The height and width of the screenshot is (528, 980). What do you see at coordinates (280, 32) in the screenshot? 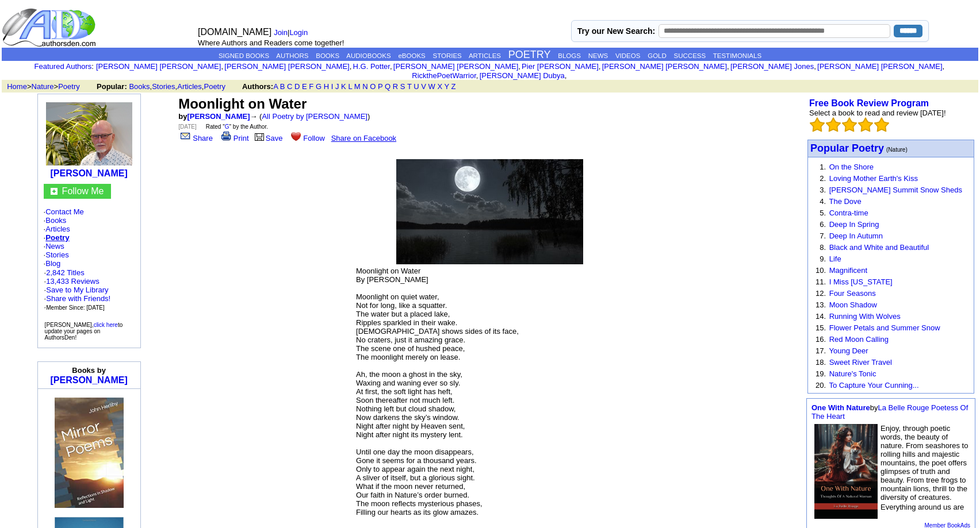
I see `a: Join` at bounding box center [280, 32].